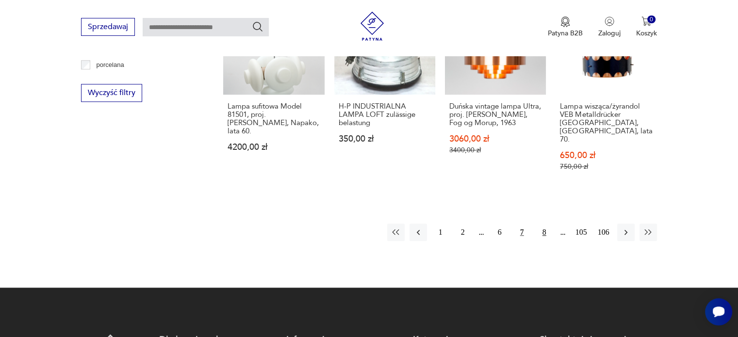 The width and height of the screenshot is (738, 337). What do you see at coordinates (565, 27) in the screenshot?
I see `a: Ikona medaluPatyna B2B` at bounding box center [565, 27].